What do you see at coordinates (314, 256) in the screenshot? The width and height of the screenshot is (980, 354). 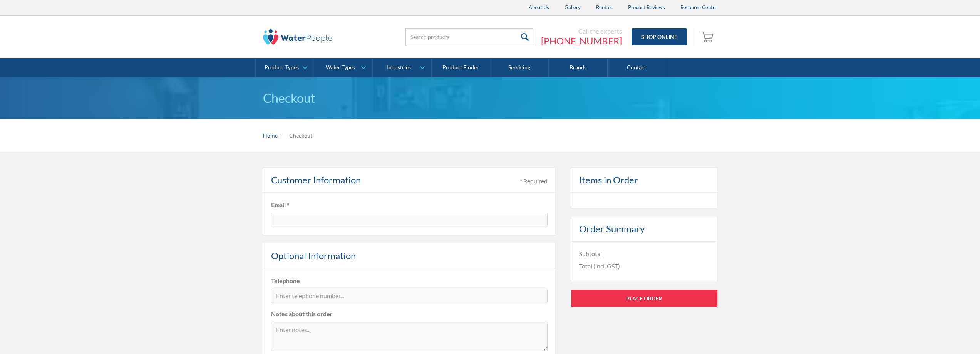 I see `h4: Optional Information` at bounding box center [314, 256].